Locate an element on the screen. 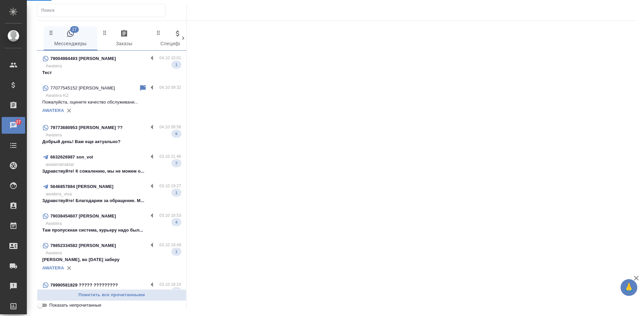 This screenshot has width=644, height=316. p: Здравствуйте! К сожалению, мы не можем о... is located at coordinates (112, 171).